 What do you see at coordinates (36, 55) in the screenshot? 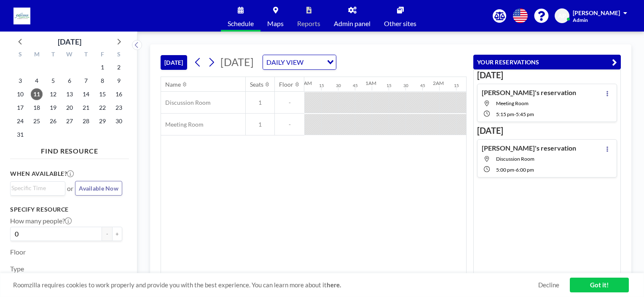
I see `div: M` at bounding box center [36, 55].